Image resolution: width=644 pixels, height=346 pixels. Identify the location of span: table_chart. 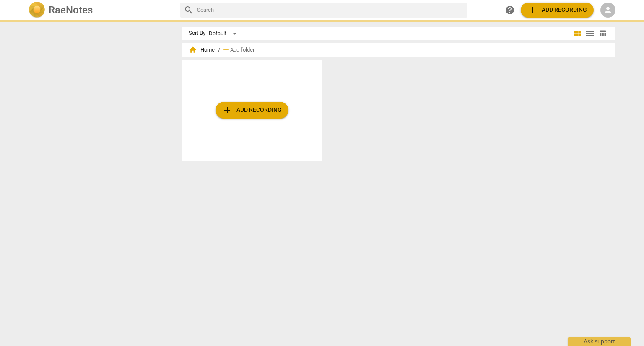
(603, 33).